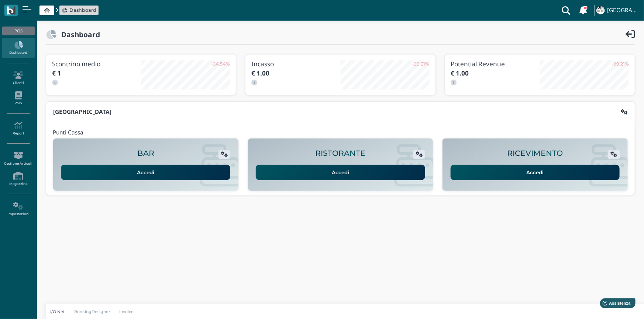 Image resolution: width=644 pixels, height=319 pixels. Describe the element at coordinates (535, 153) in the screenshot. I see `h2: RICEVIMENTO` at that location.